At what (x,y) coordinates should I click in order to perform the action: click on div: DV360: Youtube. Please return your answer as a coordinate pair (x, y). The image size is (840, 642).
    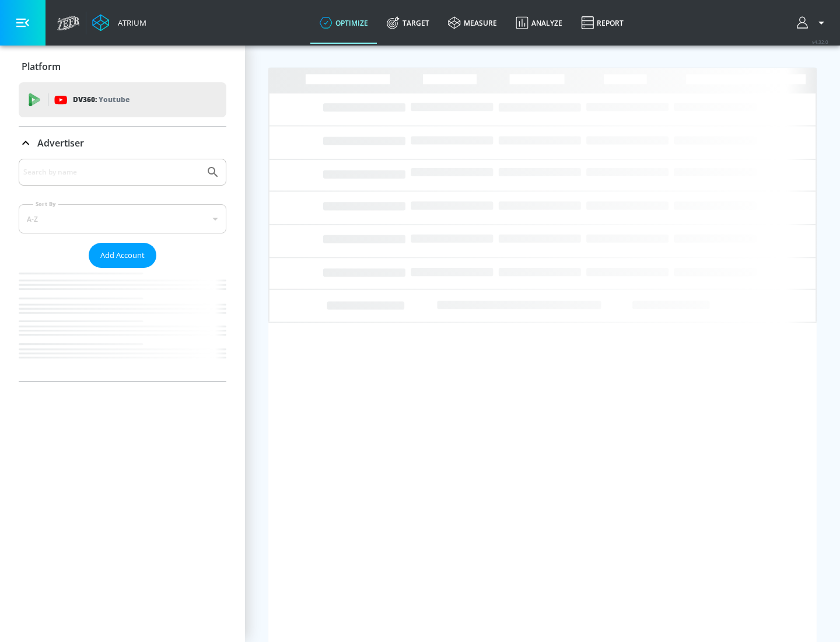
    Looking at the image, I should click on (122, 100).